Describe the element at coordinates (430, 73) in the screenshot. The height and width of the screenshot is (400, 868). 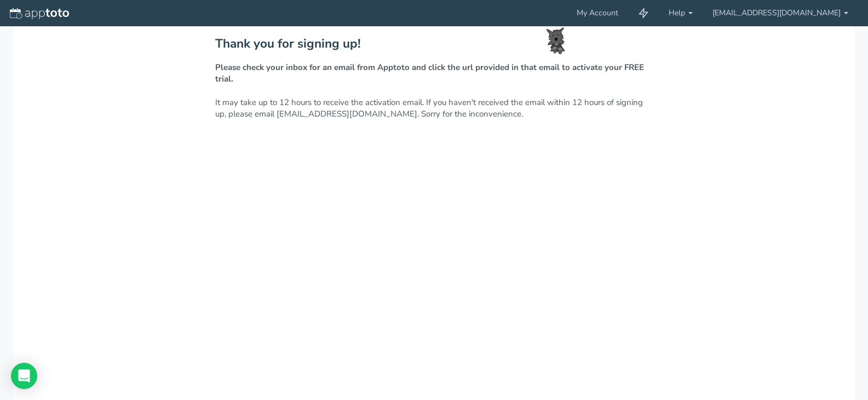
I see `strong: Please check your inbox for an email from Apptoto and click the url provided in that email to act...` at that location.